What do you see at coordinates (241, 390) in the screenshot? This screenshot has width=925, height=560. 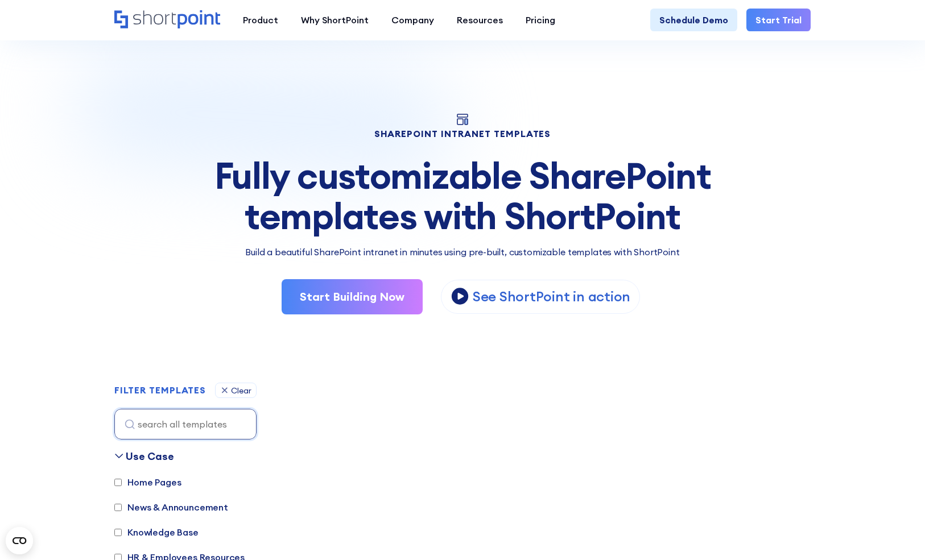 I see `div: Clear` at bounding box center [241, 390].